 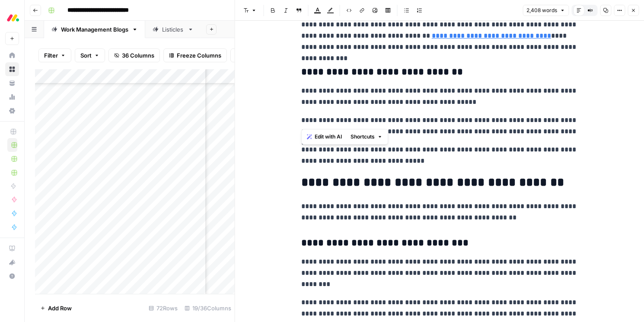 I want to click on button: Filter, so click(x=55, y=55).